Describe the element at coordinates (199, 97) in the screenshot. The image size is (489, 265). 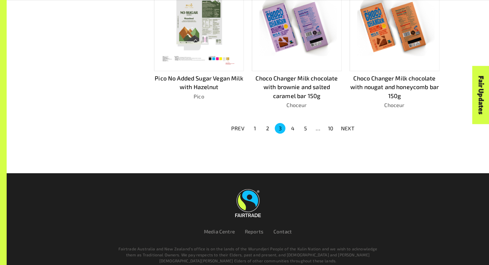
I see `p: Pico` at that location.